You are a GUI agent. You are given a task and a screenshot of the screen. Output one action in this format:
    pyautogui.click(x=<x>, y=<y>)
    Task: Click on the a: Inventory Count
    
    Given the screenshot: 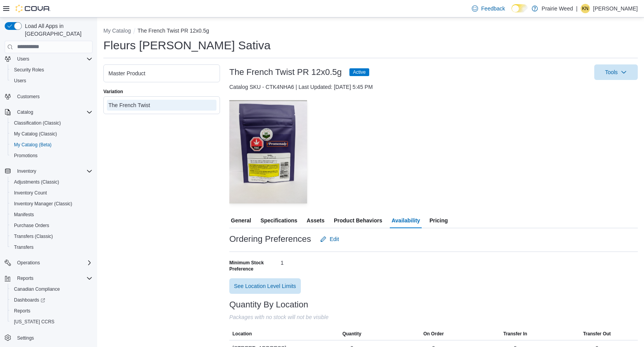 What is the action you would take?
    pyautogui.click(x=30, y=193)
    